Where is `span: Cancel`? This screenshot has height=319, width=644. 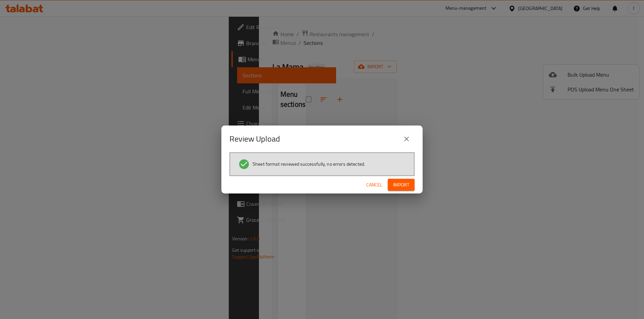 span: Cancel is located at coordinates (375, 185).